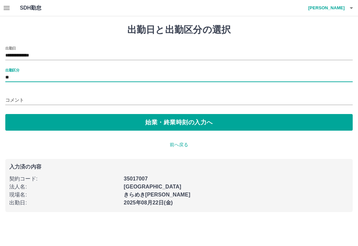 The height and width of the screenshot is (246, 358). I want to click on p: 出勤日 :, so click(64, 202).